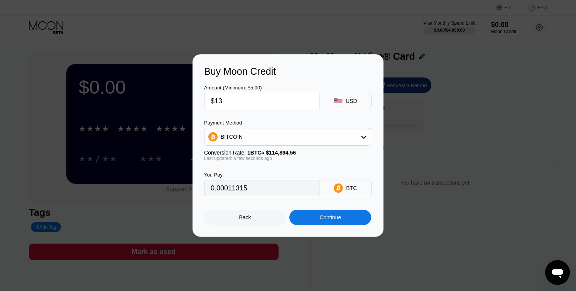 This screenshot has height=291, width=576. What do you see at coordinates (351, 101) in the screenshot?
I see `div: USD` at bounding box center [351, 101].